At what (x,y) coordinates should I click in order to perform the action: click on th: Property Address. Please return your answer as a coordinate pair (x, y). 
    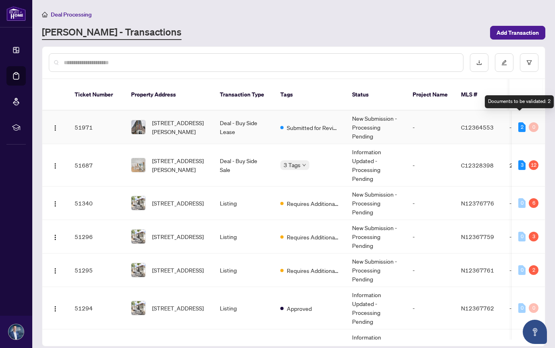
    Looking at the image, I should click on (169, 95).